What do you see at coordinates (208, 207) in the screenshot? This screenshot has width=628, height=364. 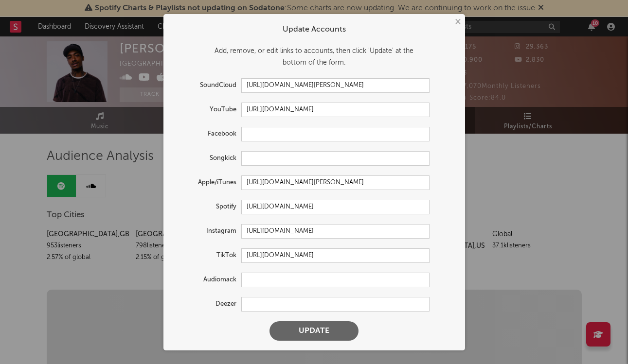 I see `label: Spotify` at bounding box center [208, 207].